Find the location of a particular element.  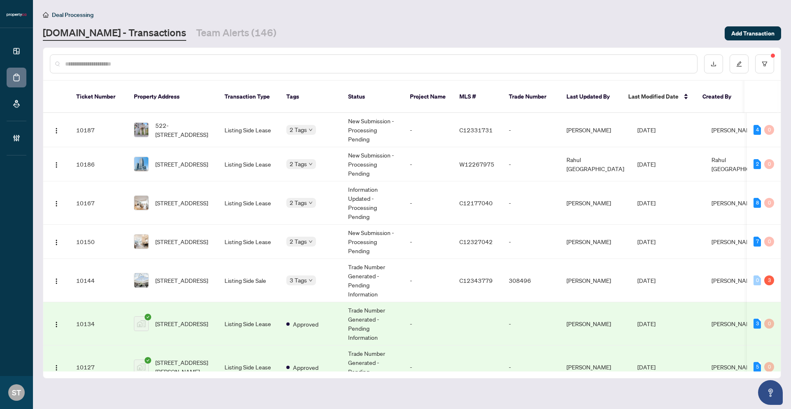

th: Tags is located at coordinates (310, 97).